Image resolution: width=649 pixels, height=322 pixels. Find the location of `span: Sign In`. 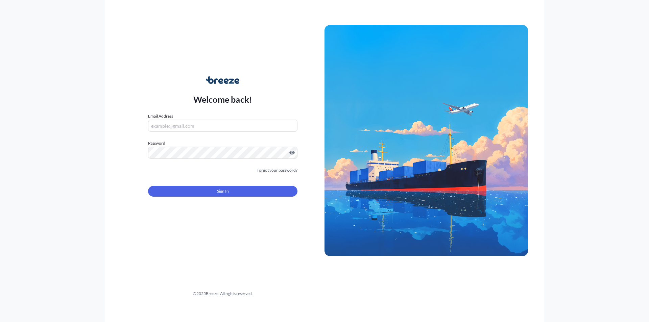

span: Sign In is located at coordinates (223, 191).